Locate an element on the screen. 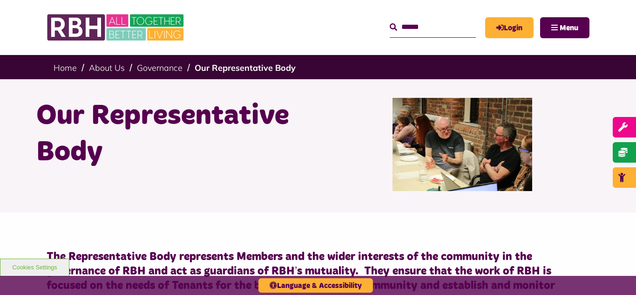  img: RBH is located at coordinates (116, 27).